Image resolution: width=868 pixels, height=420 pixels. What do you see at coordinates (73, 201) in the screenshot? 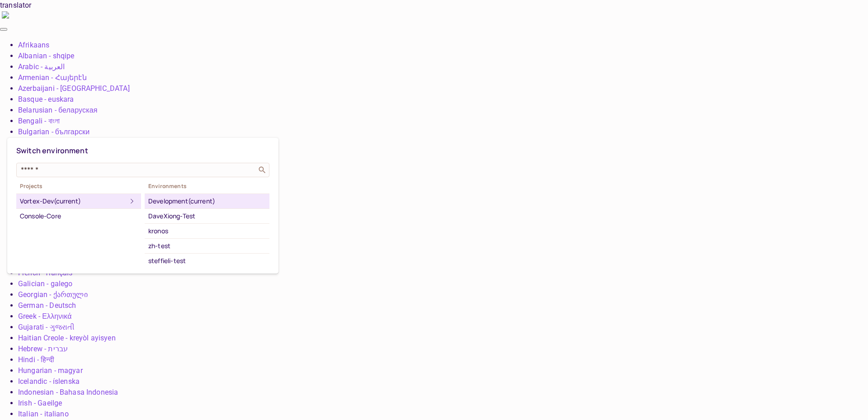
I see `div: Vortex-Dev (current)` at bounding box center [73, 201].